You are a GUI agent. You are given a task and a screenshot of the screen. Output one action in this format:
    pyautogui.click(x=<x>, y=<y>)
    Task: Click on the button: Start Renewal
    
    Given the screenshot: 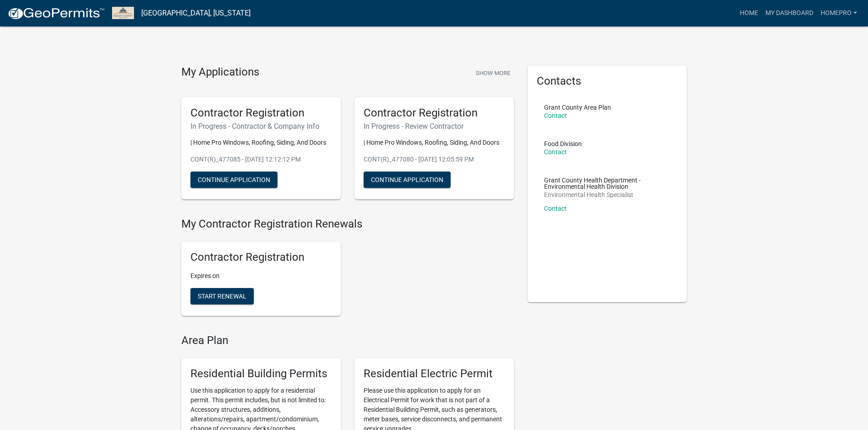 What is the action you would take?
    pyautogui.click(x=222, y=296)
    